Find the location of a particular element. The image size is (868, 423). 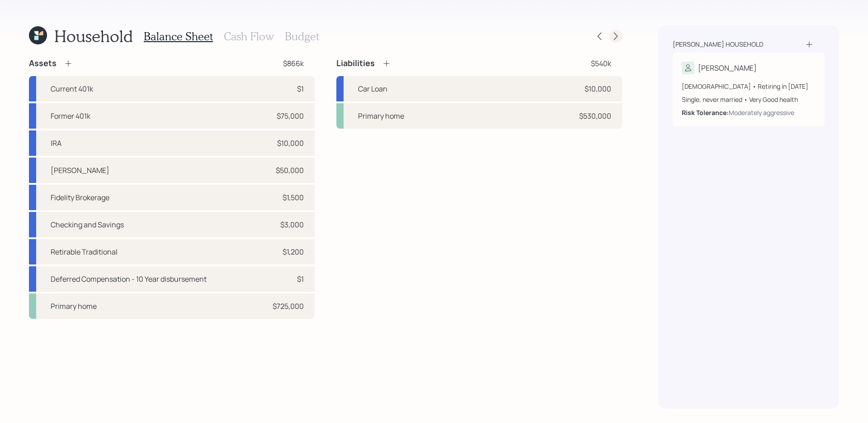

div: $540k is located at coordinates (601, 64).